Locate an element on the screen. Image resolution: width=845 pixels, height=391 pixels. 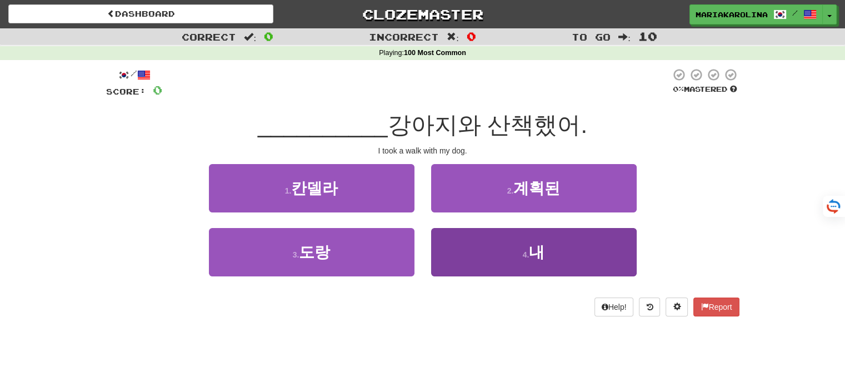
span: Score: is located at coordinates (126, 91).